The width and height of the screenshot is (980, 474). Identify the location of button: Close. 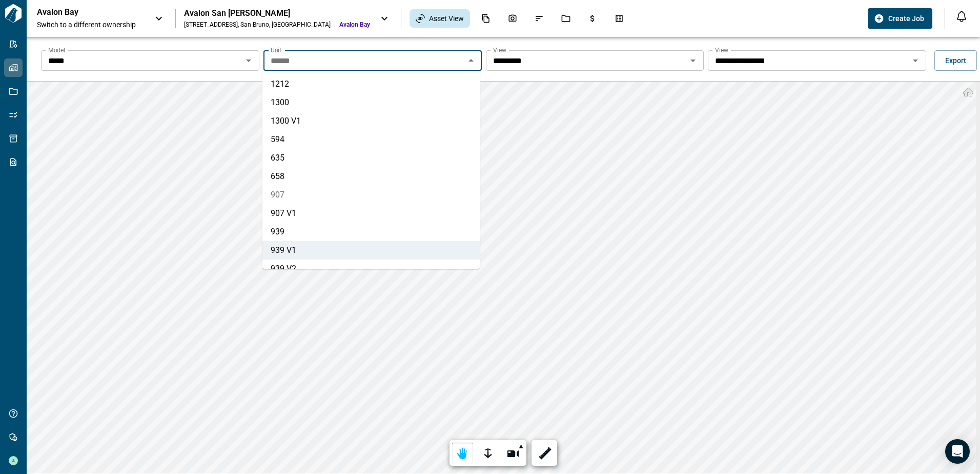
(471, 61).